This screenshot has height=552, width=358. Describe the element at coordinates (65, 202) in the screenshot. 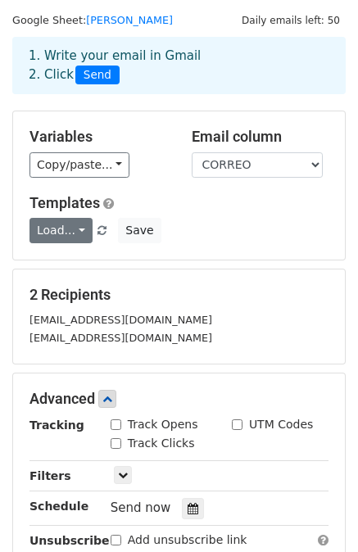

I see `a: Templates` at that location.